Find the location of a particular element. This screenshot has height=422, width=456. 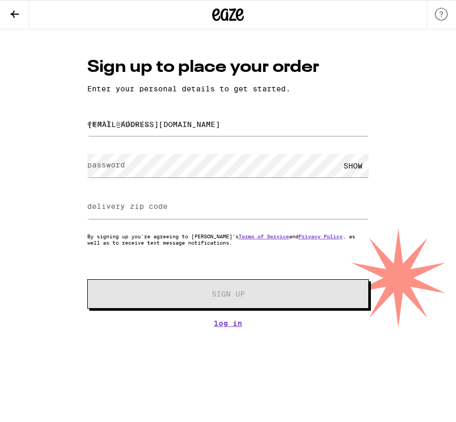

input: delivery zip code is located at coordinates (228, 207).